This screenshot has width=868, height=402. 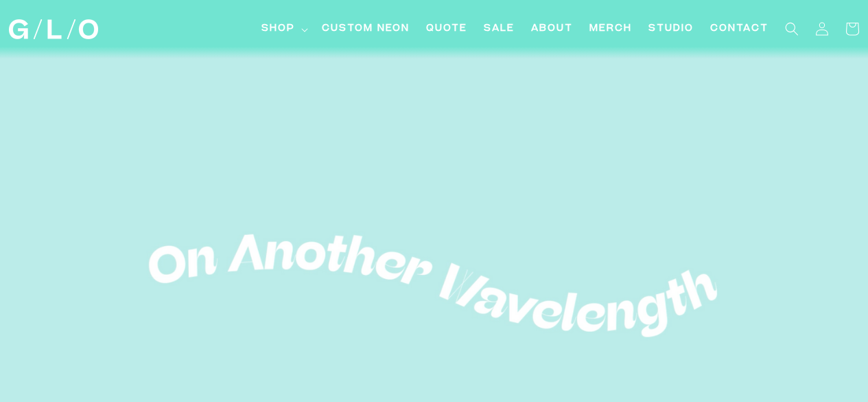 What do you see at coordinates (283, 29) in the screenshot?
I see `summary: Shop` at bounding box center [283, 29].